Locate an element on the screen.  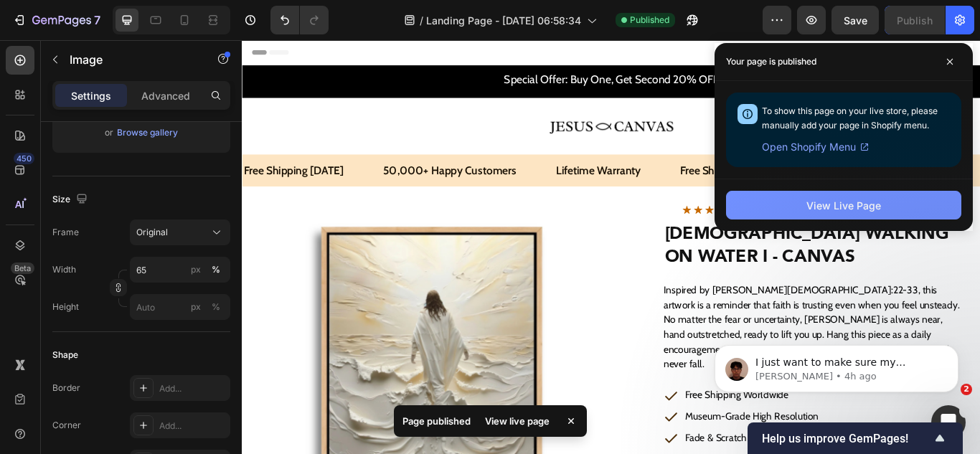
button: 7 is located at coordinates (56, 20).